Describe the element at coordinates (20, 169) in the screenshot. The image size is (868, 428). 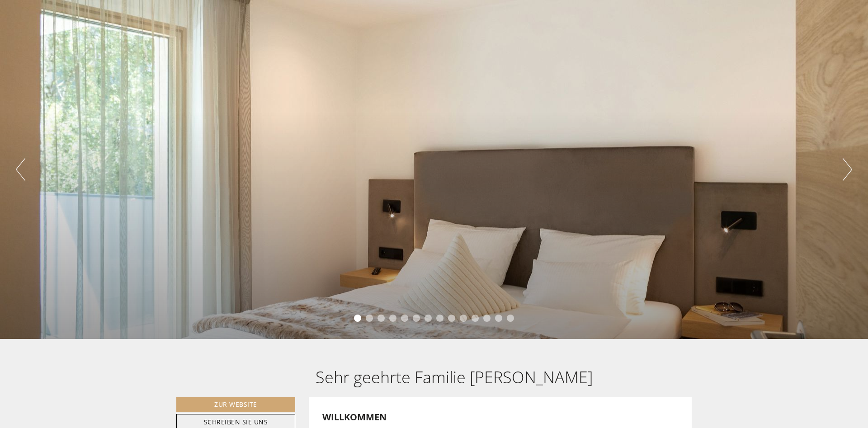
I see `button: Previous` at that location.